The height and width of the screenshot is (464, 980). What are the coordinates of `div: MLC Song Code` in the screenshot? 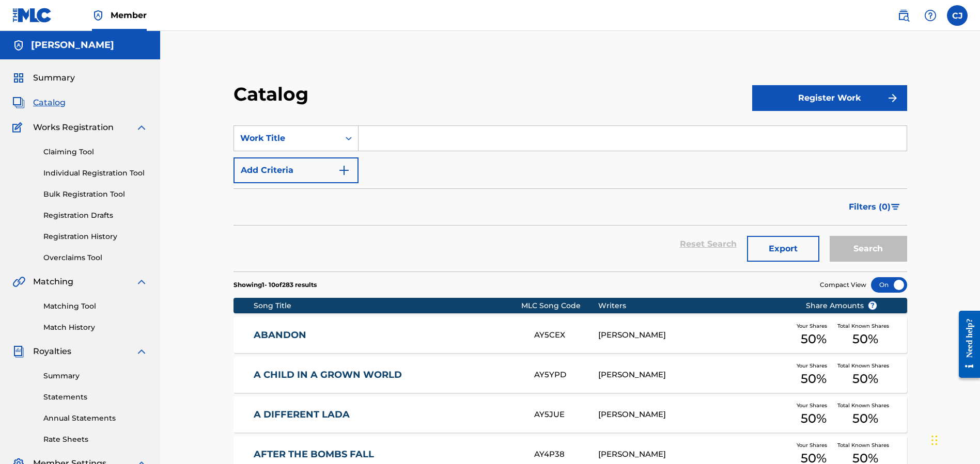 It's located at (559, 306).